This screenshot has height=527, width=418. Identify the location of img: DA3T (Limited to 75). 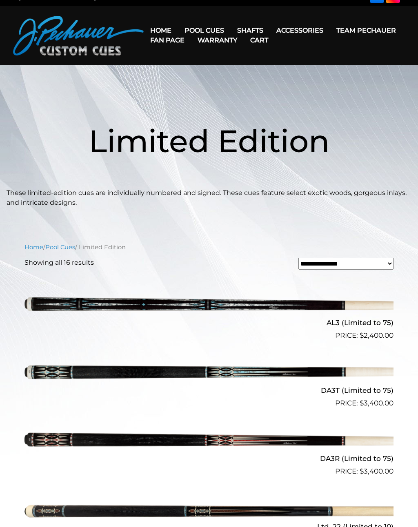
(209, 375).